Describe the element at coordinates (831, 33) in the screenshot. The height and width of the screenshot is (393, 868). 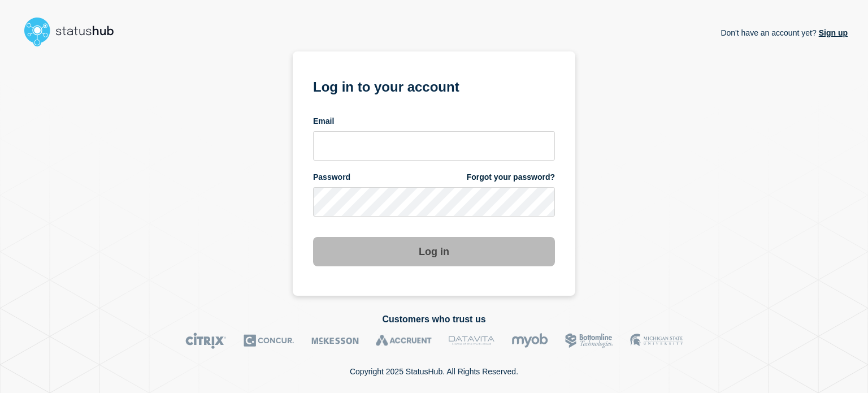
I see `a: Sign up` at that location.